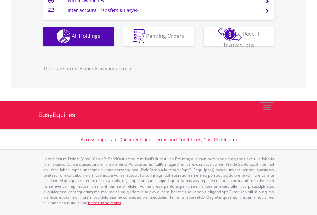 This screenshot has height=215, width=317. I want to click on span: Pending Orders, so click(165, 36).